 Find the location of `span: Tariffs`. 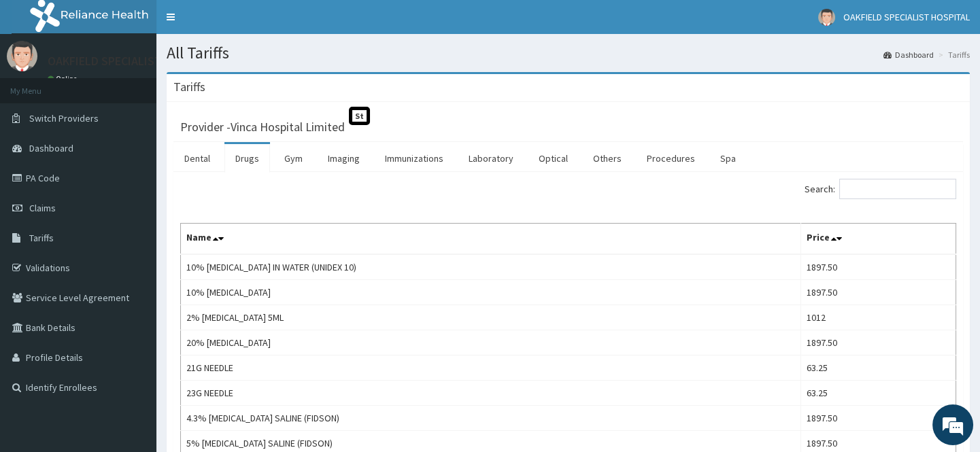

span: Tariffs is located at coordinates (41, 238).